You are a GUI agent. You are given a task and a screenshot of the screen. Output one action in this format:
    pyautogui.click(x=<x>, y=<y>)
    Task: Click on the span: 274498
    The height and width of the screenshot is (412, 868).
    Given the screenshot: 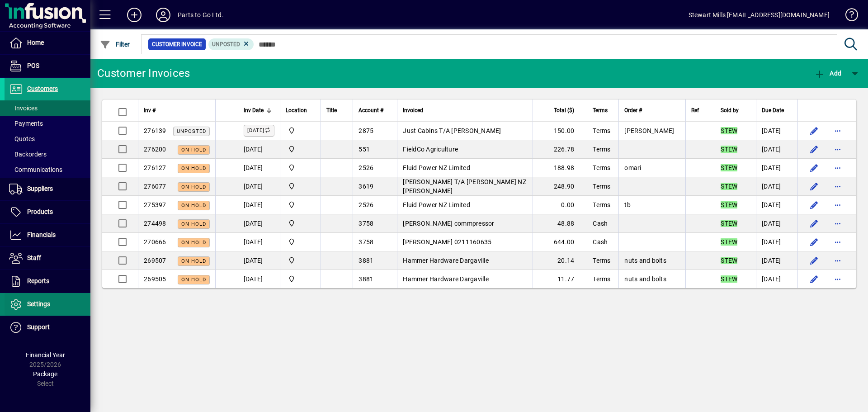 What is the action you would take?
    pyautogui.click(x=155, y=223)
    